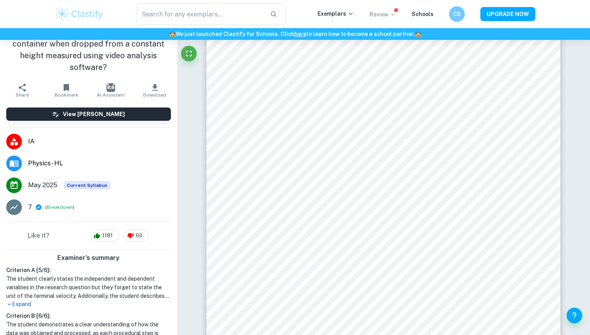 This screenshot has width=590, height=335. What do you see at coordinates (508, 14) in the screenshot?
I see `button: UPGRADE NOW` at bounding box center [508, 14].